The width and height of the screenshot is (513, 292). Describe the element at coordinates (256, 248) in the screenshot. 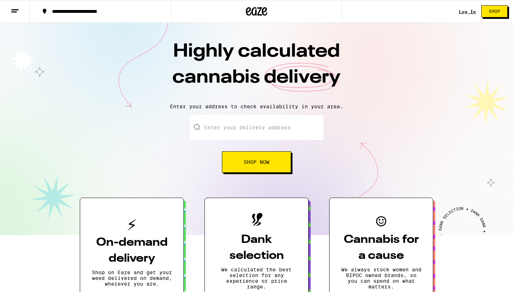

I see `h3: Dank selection` at that location.